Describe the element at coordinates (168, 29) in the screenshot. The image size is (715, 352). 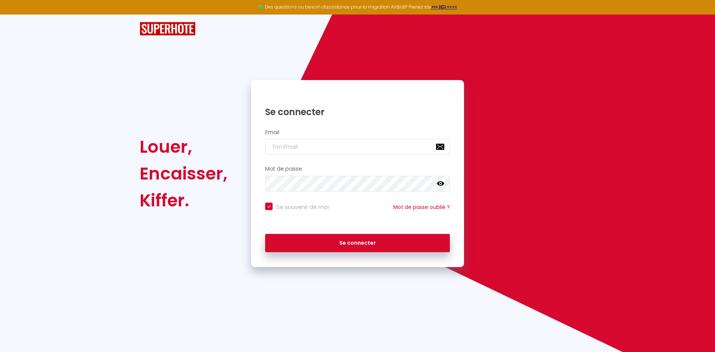
I see `img: SuperHote logo` at that location.